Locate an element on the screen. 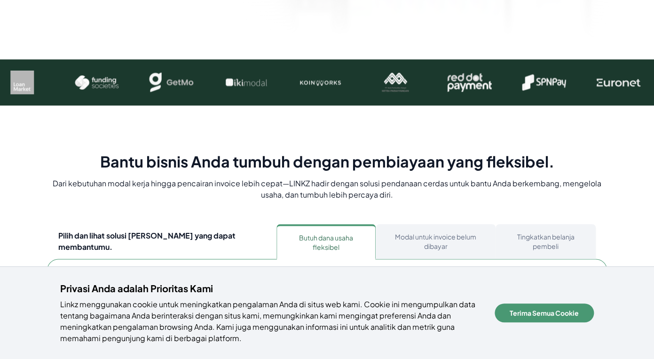 Image resolution: width=654 pixels, height=359 pixels. h2: Bantu bisnis Anda tumbuh dengan pembiayaan yang fleksibel. is located at coordinates (327, 161).